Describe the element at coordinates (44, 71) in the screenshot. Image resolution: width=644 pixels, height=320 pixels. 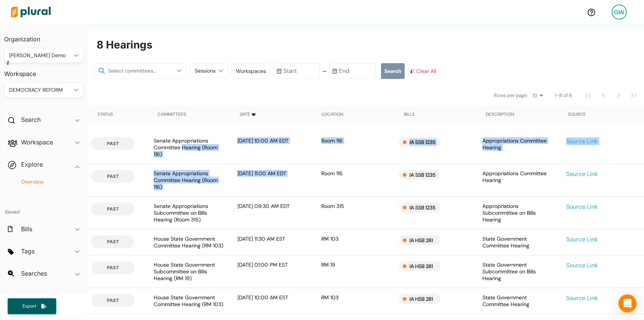
I see `h3: Workspace` at that location.